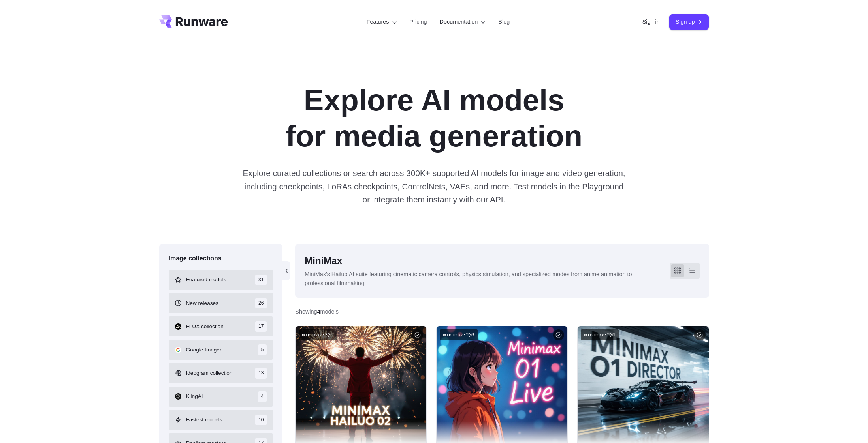 This screenshot has height=443, width=868. What do you see at coordinates (209, 374) in the screenshot?
I see `span: Ideogram collection` at bounding box center [209, 374].